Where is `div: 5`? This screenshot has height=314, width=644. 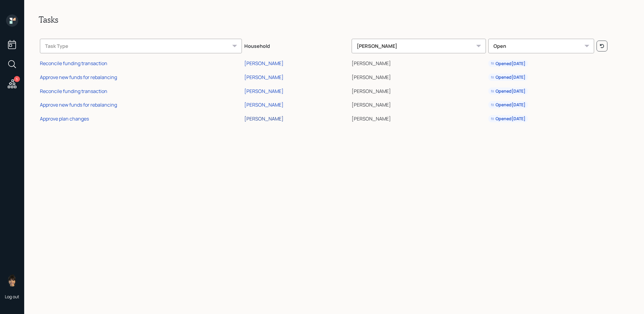 div: 5 is located at coordinates (17, 79).